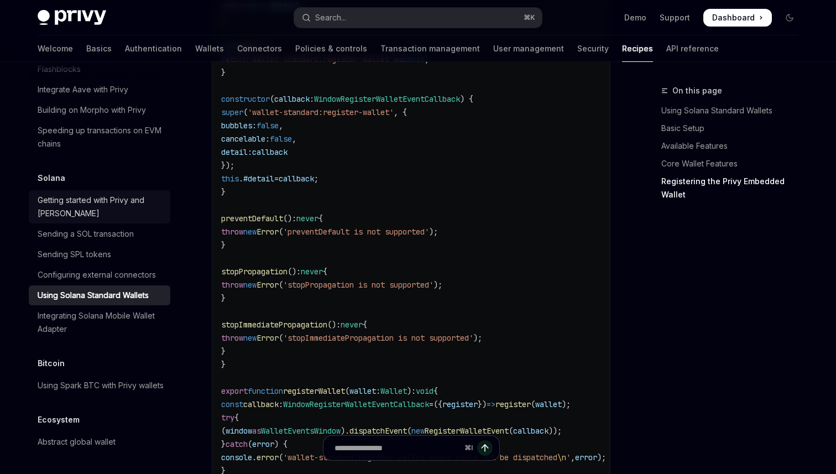 This screenshot has height=474, width=836. Describe the element at coordinates (425, 391) in the screenshot. I see `span: void` at that location.